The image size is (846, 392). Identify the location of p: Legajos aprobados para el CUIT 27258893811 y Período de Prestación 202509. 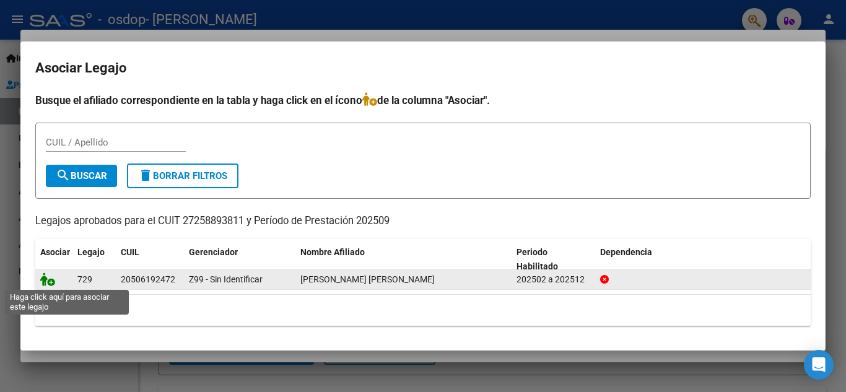
(423, 221).